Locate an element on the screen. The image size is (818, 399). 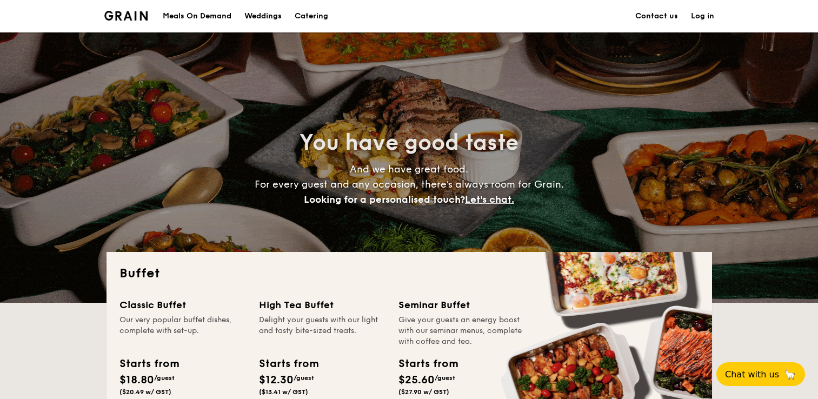
span: $18.80 is located at coordinates (137, 380).